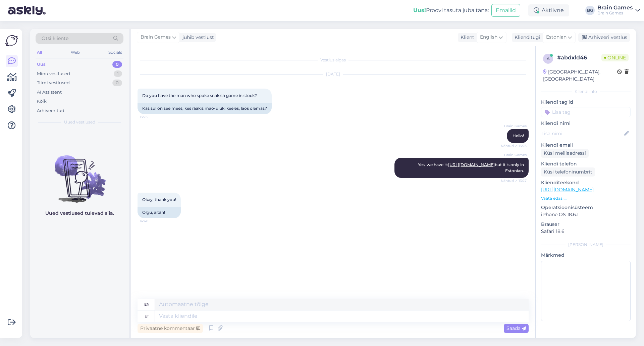 The width and height of the screenshot is (644, 346). What do you see at coordinates (516, 328) in the screenshot?
I see `span: Saada` at bounding box center [516, 328].